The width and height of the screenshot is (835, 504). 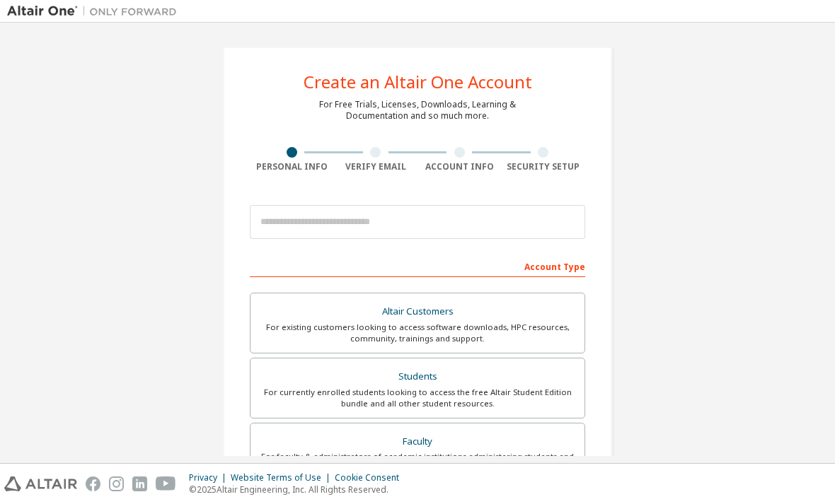 What do you see at coordinates (418, 398) in the screenshot?
I see `div: For currently enrolled students looking to access the free Altair Student Edition bundle and all ...` at bounding box center [418, 398].